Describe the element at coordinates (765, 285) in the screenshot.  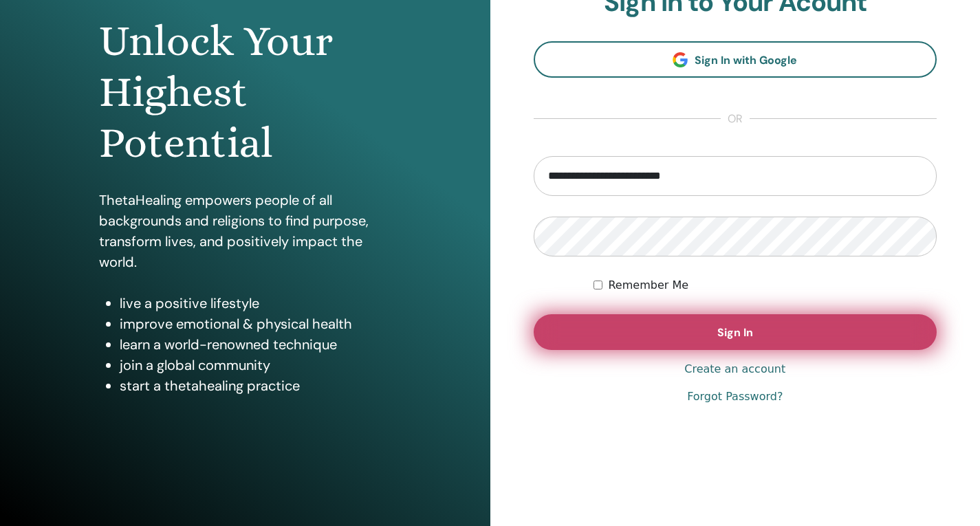
I see `div: Keep me authenticated indefinitely or until I manually logout` at that location.